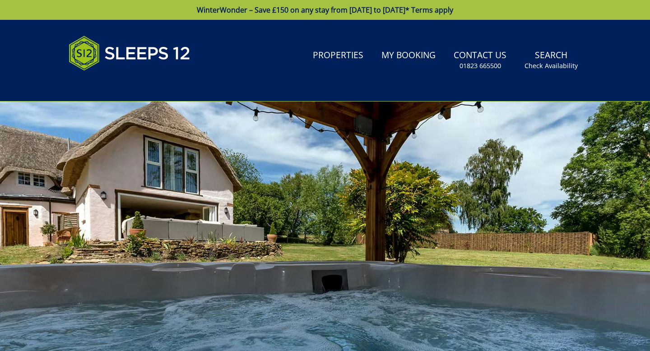 Image resolution: width=650 pixels, height=351 pixels. I want to click on a: SearchCheck Availability, so click(551, 60).